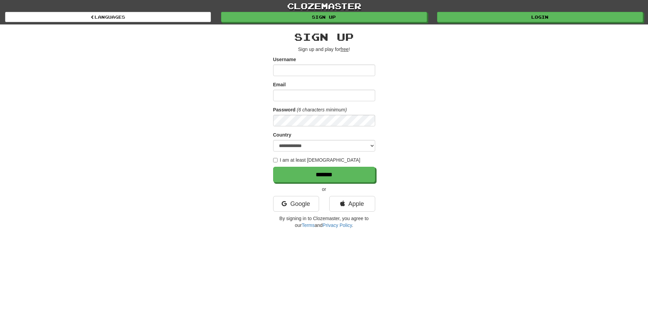 The height and width of the screenshot is (321, 648). Describe the element at coordinates (324, 49) in the screenshot. I see `p: Sign up and play for !` at that location.